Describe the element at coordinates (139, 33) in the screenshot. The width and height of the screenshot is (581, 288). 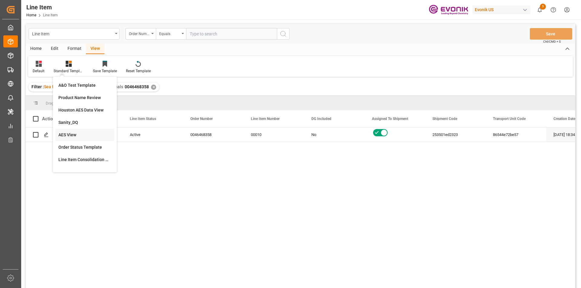
I see `div: Order Number` at that location.